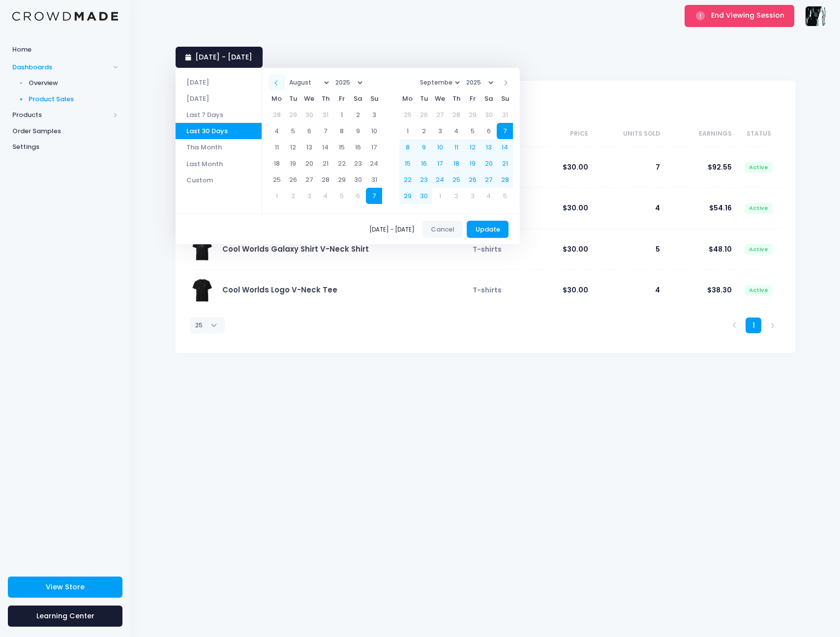  I want to click on a: View Store, so click(65, 587).